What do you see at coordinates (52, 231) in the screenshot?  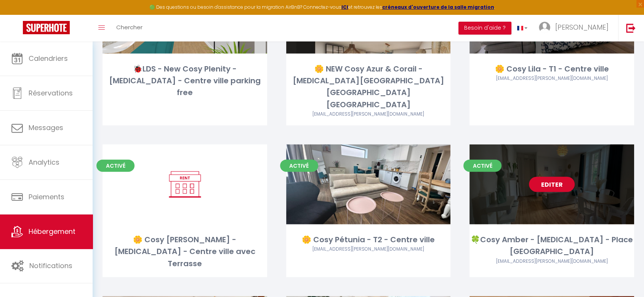 I see `span: Hébergement` at bounding box center [52, 231].